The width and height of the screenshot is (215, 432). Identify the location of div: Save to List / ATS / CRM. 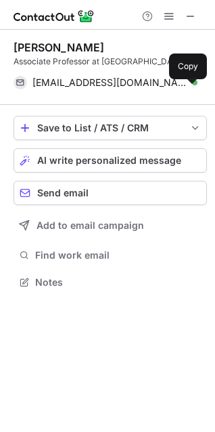
(110, 128).